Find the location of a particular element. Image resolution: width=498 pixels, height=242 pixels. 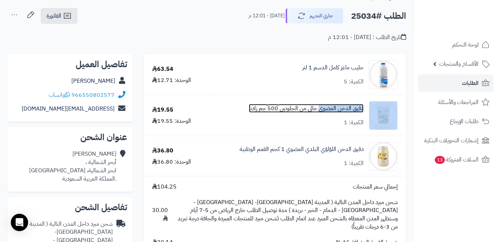

h2: الطلب #25034 is located at coordinates (379, 16).